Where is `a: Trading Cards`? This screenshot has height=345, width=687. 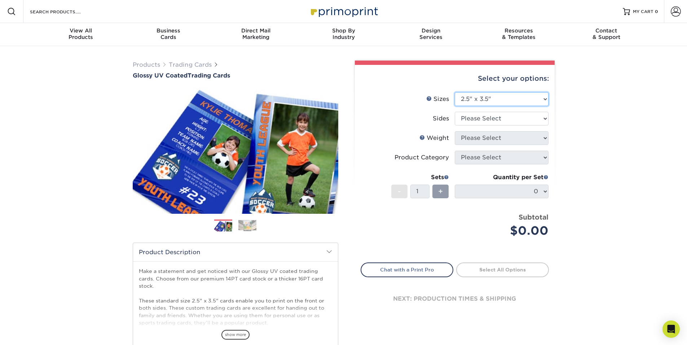 a: Trading Cards is located at coordinates (190, 65).